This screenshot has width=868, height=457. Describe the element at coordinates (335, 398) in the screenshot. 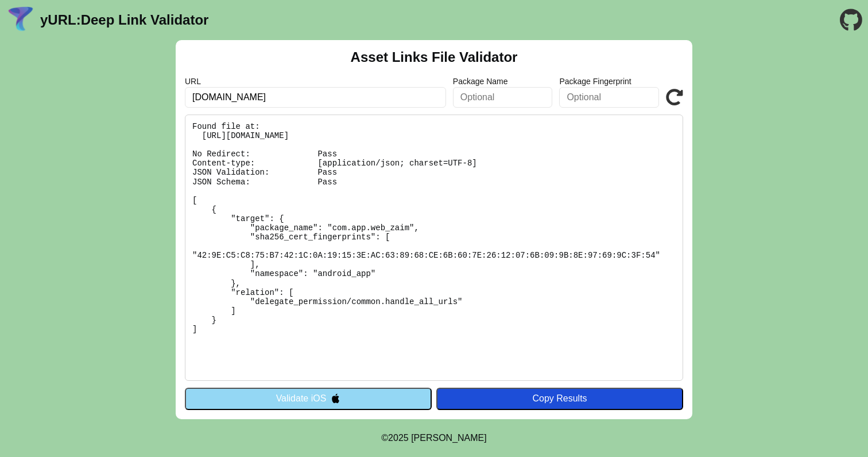

I see `img: appleIcon.svg` at that location.